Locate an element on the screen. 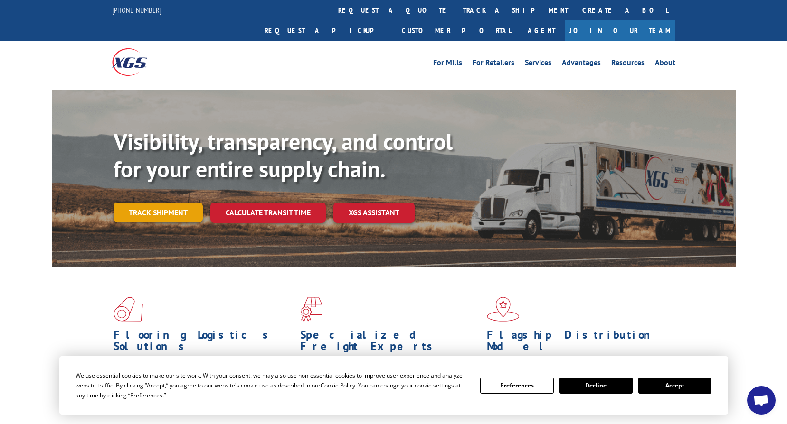 The height and width of the screenshot is (424, 787). h1: Flooring Logistics Solutions is located at coordinates (203, 343).